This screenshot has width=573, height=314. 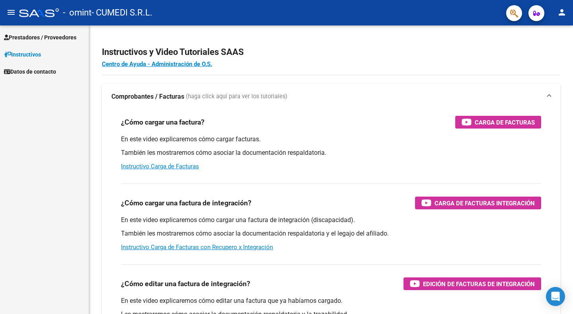 I want to click on p: También les mostraremos cómo asociar la documentación respaldatoria., so click(x=331, y=153).